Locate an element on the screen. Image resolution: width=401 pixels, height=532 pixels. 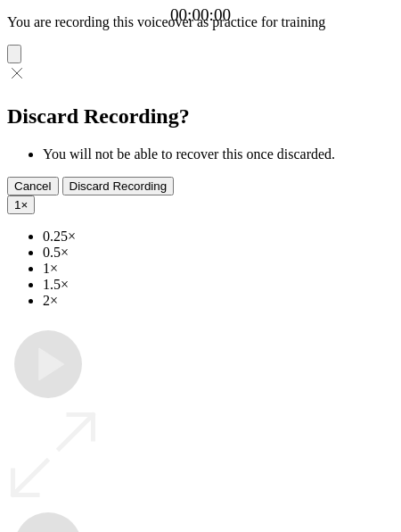
button: Cancel is located at coordinates (33, 186).